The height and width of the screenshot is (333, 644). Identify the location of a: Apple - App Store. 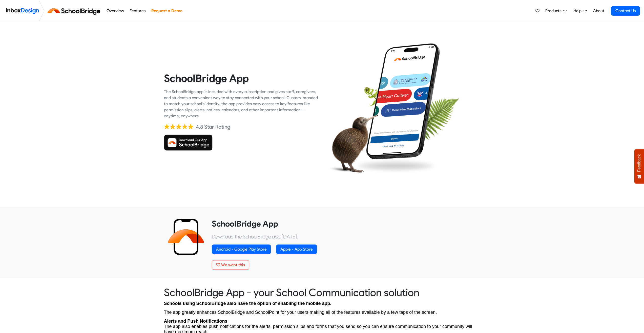
(297, 250).